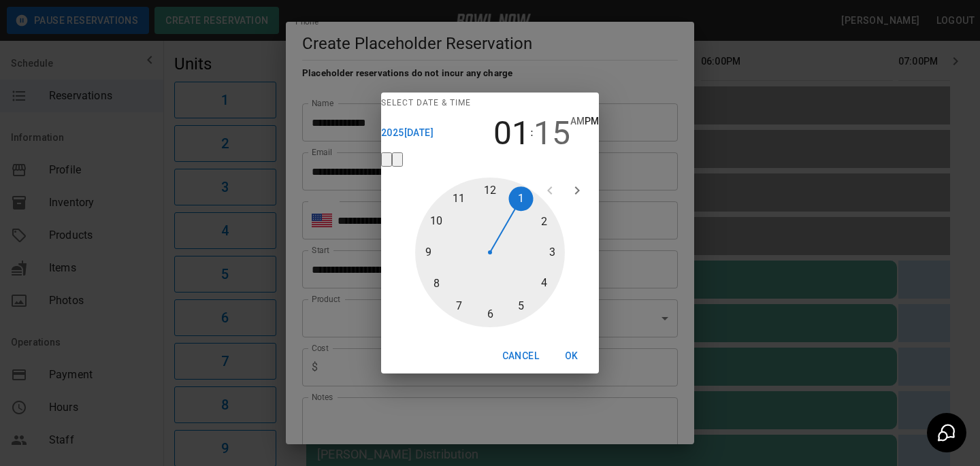 The width and height of the screenshot is (980, 466). I want to click on button: pick time, so click(397, 159).